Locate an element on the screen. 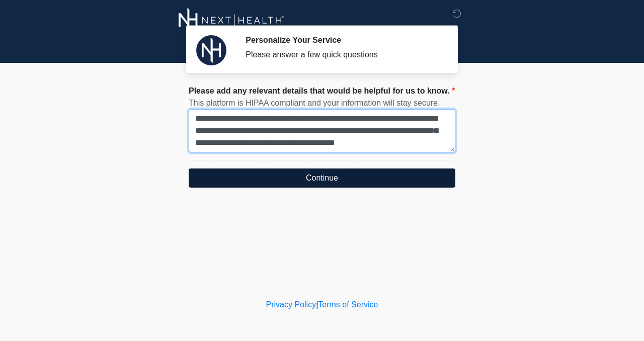 The width and height of the screenshot is (644, 341). a: Terms of Service is located at coordinates (348, 304).